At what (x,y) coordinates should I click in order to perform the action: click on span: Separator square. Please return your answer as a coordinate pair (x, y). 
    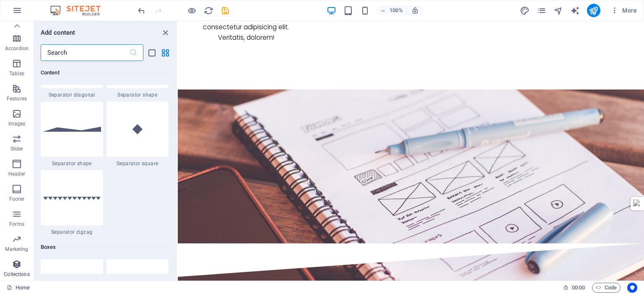
    Looking at the image, I should click on (137, 164).